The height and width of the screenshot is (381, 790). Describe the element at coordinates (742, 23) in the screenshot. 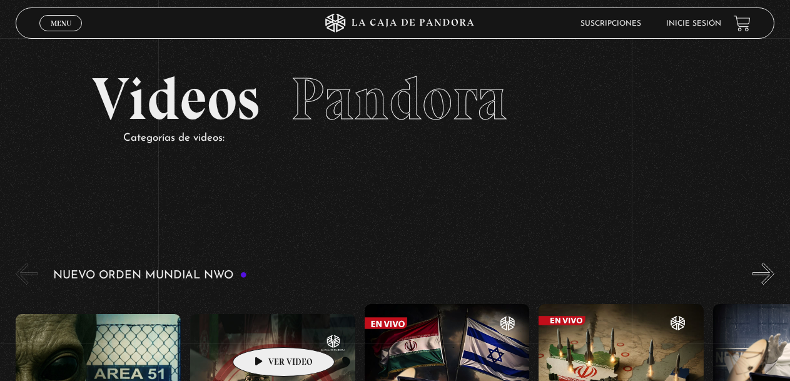

I see `a: View your shopping cart` at that location.